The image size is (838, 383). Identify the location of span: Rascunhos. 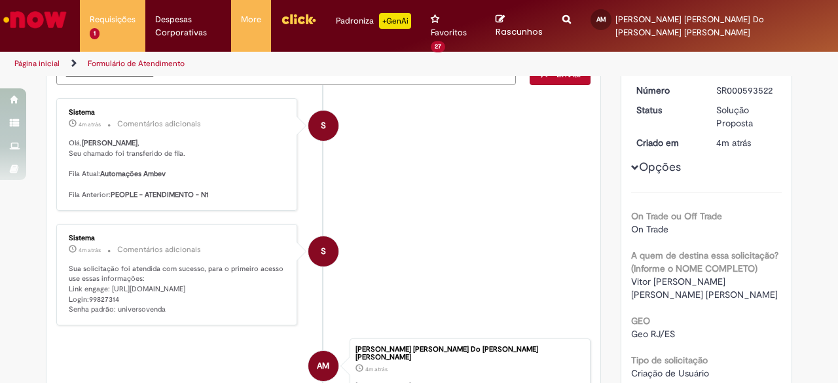
(519, 31).